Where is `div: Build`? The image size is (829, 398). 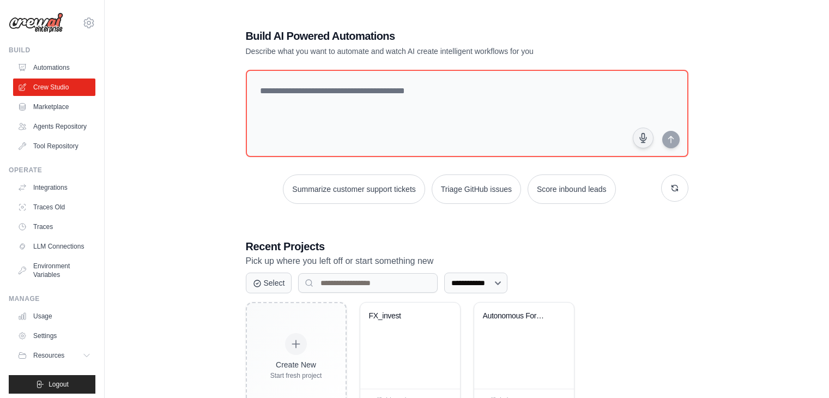
div: Build is located at coordinates (52, 50).